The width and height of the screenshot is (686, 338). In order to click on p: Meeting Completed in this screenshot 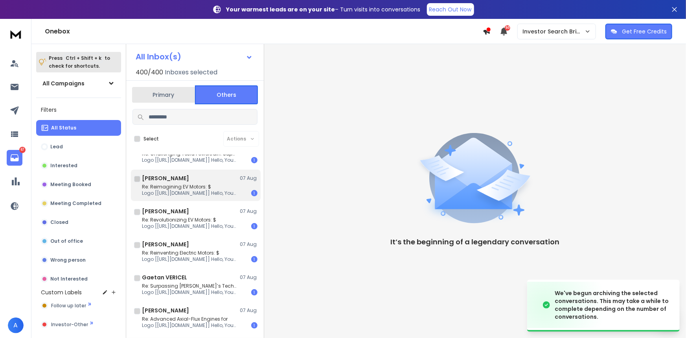, I will do `click(76, 203)`.